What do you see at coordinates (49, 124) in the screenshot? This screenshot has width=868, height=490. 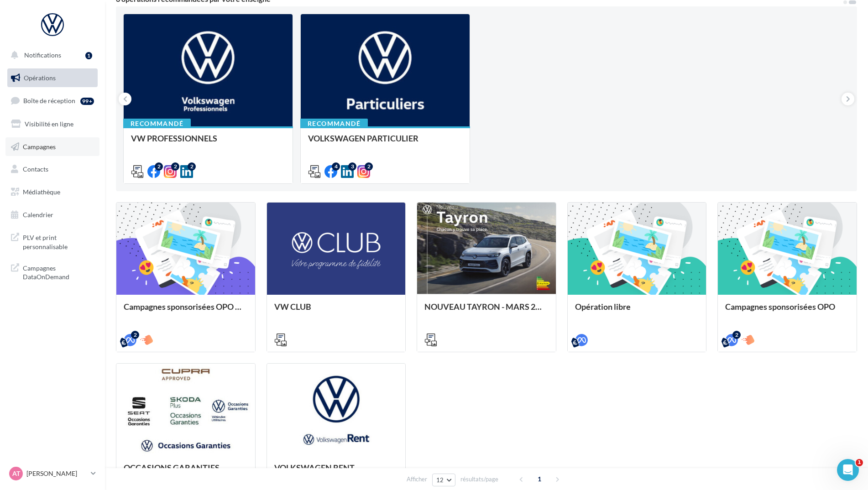 I see `span: Visibilité en ligne` at bounding box center [49, 124].